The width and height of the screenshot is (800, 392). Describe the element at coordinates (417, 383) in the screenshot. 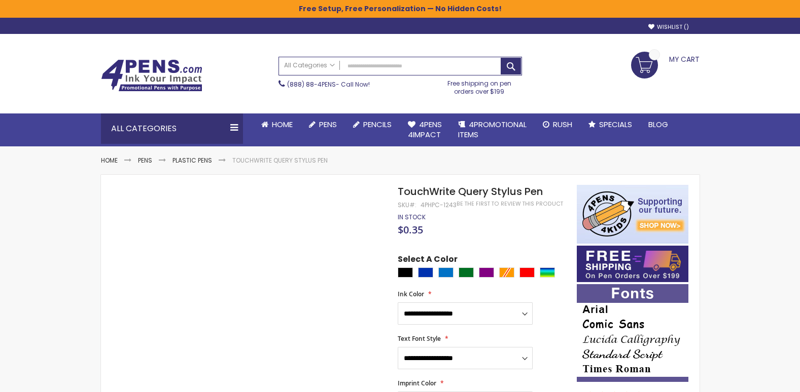

I see `span: Imprint Color` at that location.